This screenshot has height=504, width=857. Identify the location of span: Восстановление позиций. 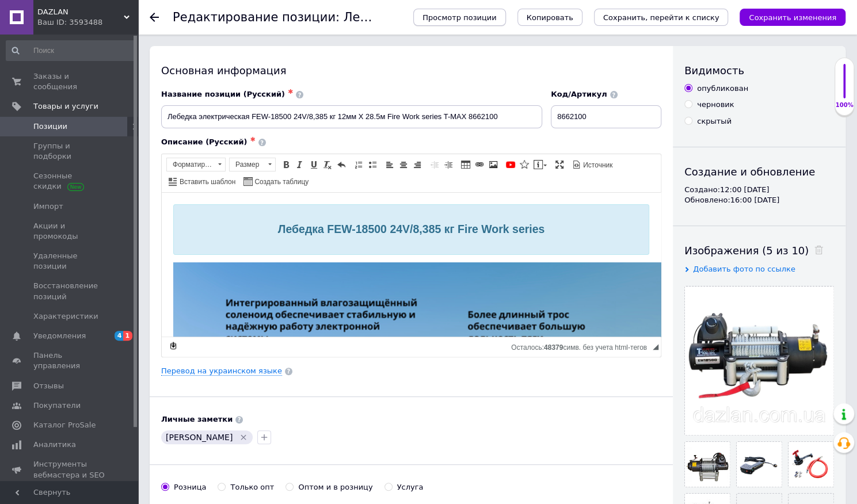
(69, 291).